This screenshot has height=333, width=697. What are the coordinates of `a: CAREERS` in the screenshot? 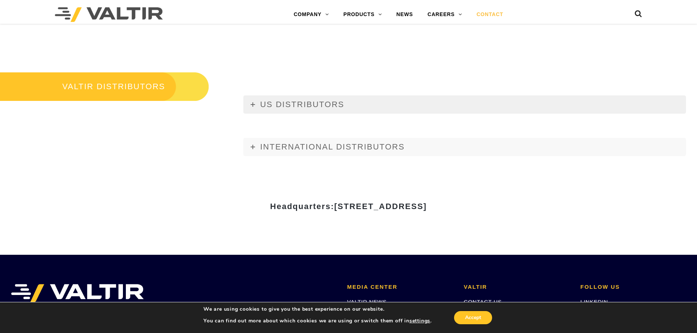 It's located at (445, 15).